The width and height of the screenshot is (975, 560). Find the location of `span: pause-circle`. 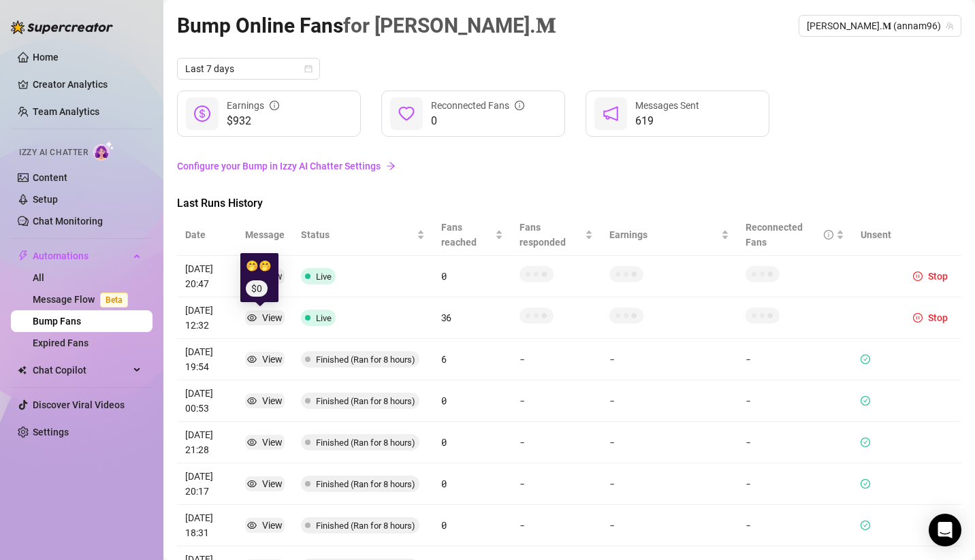

span: pause-circle is located at coordinates (917, 277).